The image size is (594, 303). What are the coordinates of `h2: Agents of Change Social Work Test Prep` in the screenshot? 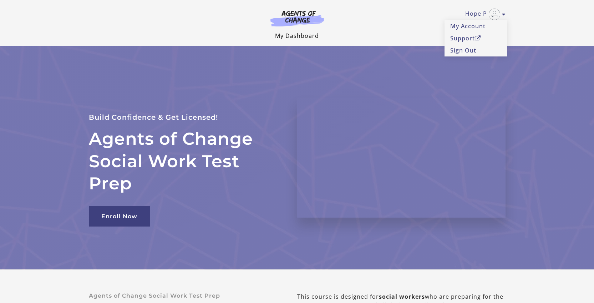 It's located at (184, 161).